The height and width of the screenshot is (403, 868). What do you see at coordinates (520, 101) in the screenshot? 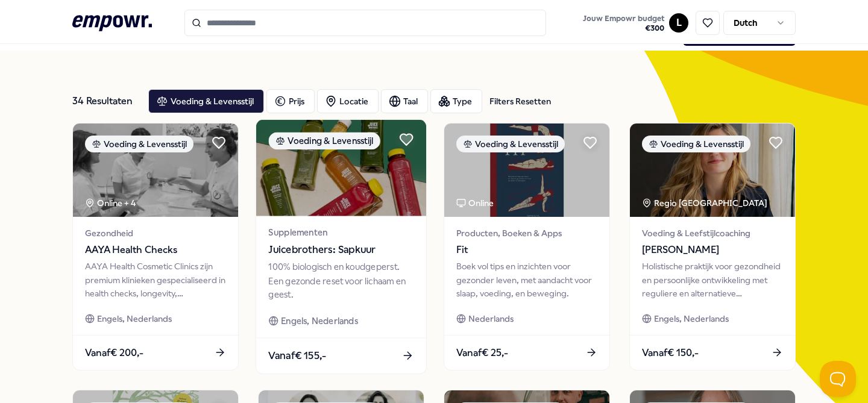
I see `div: Filters Resetten` at bounding box center [520, 101].